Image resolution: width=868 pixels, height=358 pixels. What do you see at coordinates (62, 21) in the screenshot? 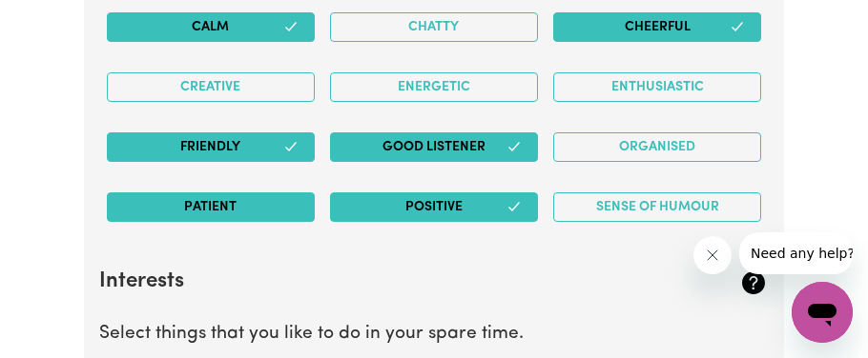
I see `span: Need any help?` at bounding box center [62, 21].